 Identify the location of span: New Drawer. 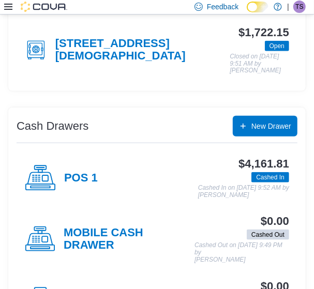
(271, 126).